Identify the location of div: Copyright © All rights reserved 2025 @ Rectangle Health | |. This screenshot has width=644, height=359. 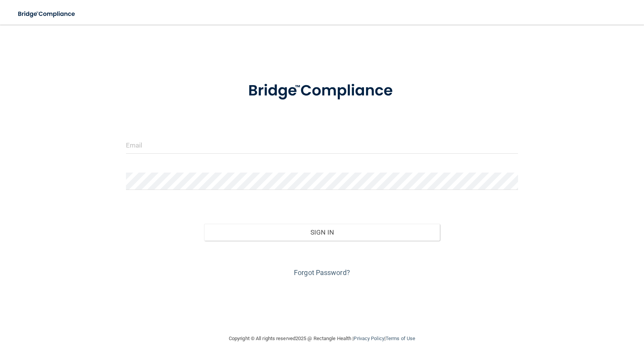
(322, 339).